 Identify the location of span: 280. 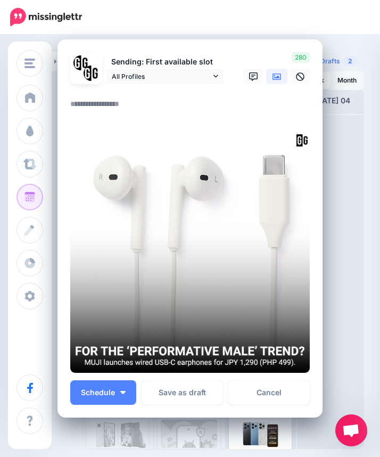
(301, 58).